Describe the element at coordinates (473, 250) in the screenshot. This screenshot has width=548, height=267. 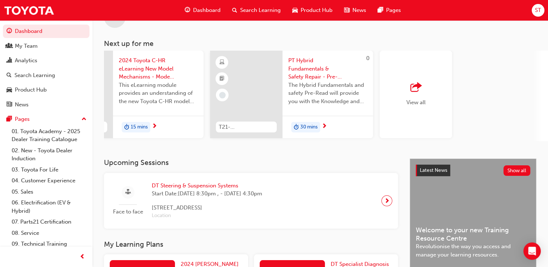
I see `span: Revolutionise the way you access and manage your learning resources.` at that location.